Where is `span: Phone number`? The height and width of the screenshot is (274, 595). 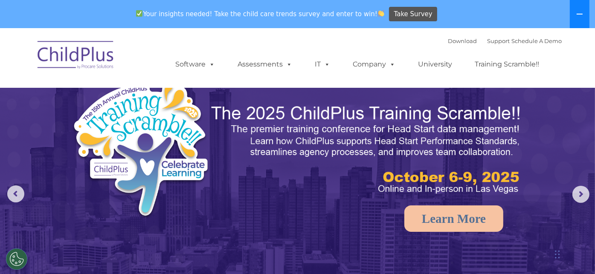 span: Phone number is located at coordinates (137, 94).